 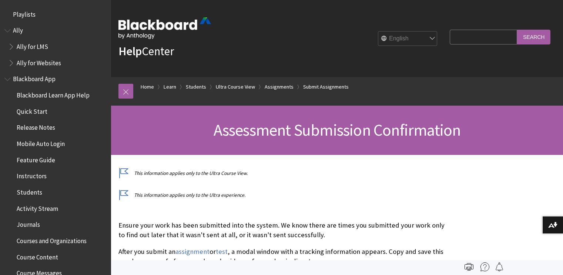 What do you see at coordinates (51, 239) in the screenshot?
I see `span: Courses and Organizations` at bounding box center [51, 239].